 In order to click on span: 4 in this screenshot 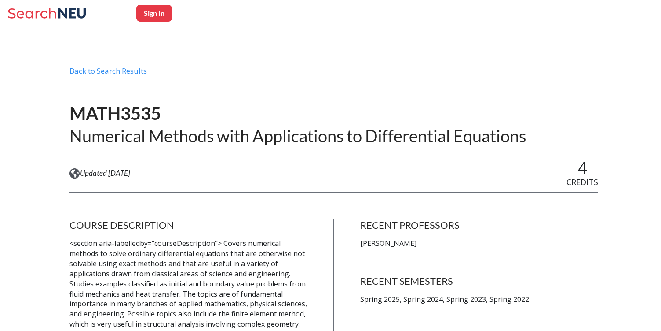, I will do `click(583, 167)`.